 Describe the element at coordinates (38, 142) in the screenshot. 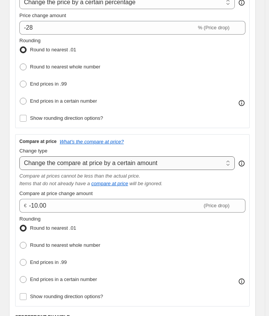

I see `h3: Compare at price` at that location.